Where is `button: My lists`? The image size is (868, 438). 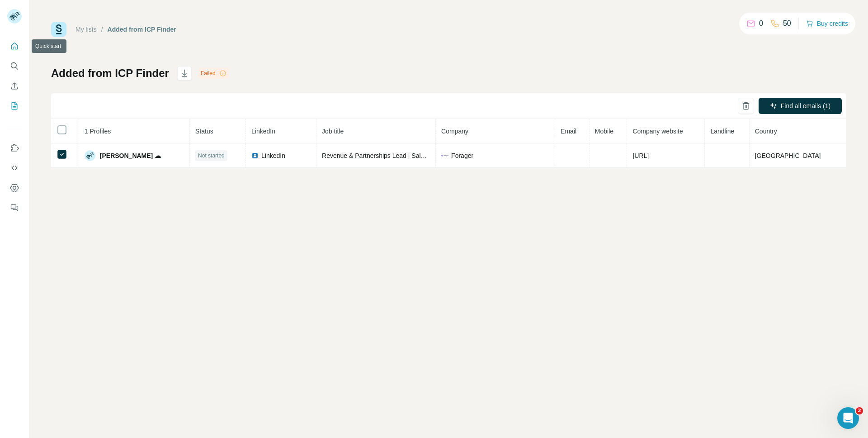
button: My lists is located at coordinates (14, 106).